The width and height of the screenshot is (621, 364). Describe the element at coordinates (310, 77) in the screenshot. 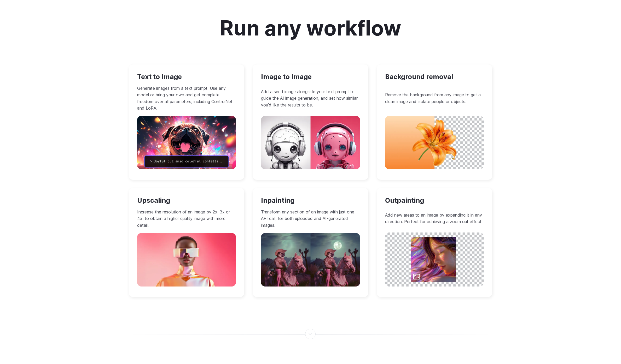

I see `h3: Image to Image` at that location.